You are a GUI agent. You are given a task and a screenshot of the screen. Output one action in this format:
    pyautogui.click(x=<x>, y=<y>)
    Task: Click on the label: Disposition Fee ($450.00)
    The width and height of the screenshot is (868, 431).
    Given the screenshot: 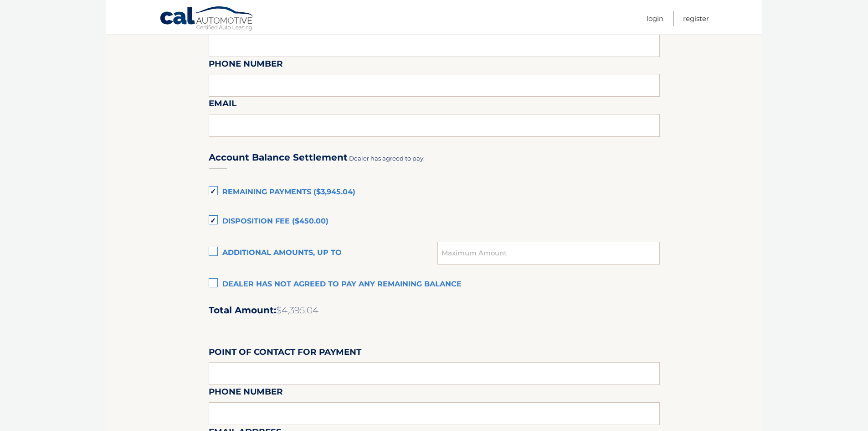 What is the action you would take?
    pyautogui.click(x=434, y=221)
    